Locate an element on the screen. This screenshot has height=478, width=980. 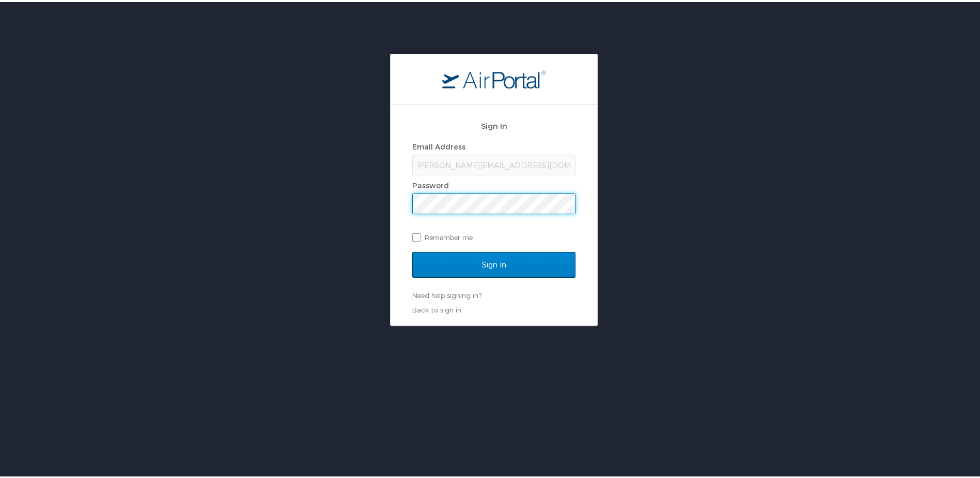
label: Email Address is located at coordinates (438, 144).